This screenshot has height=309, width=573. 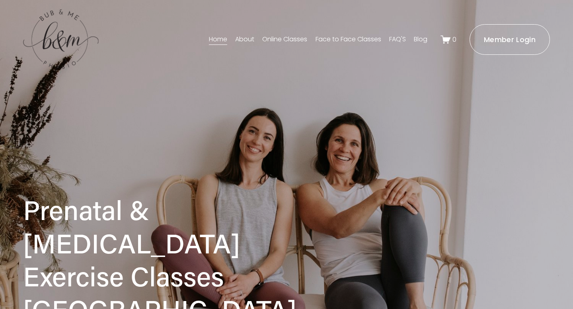 I want to click on a: bubandme, so click(x=61, y=39).